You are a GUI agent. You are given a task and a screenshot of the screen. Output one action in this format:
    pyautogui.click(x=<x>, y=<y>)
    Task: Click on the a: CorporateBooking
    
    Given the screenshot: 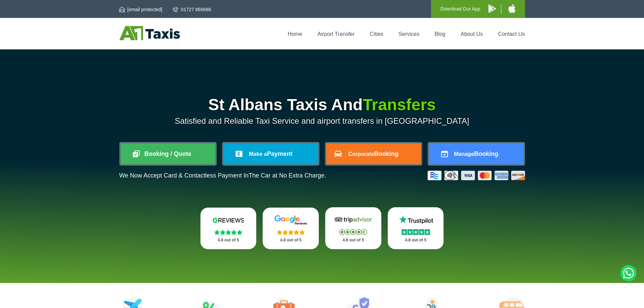 What is the action you would take?
    pyautogui.click(x=374, y=154)
    